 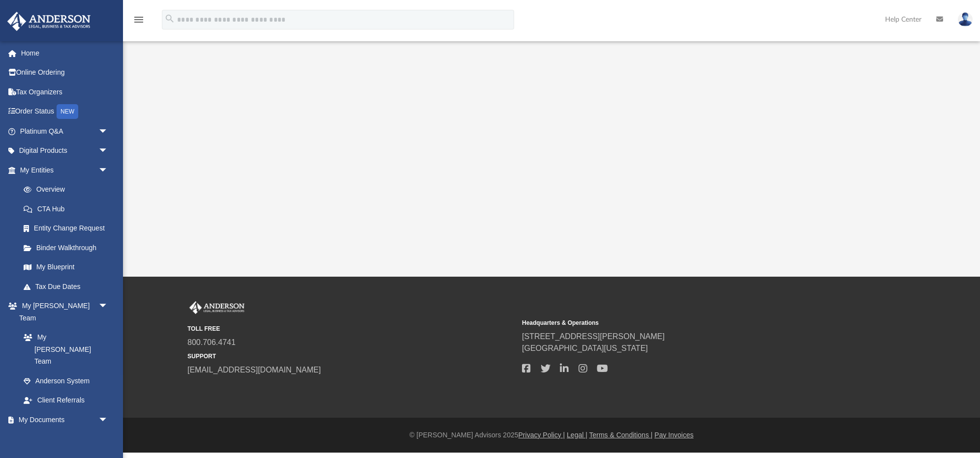 I want to click on small: Headquarters & Operations, so click(x=686, y=323).